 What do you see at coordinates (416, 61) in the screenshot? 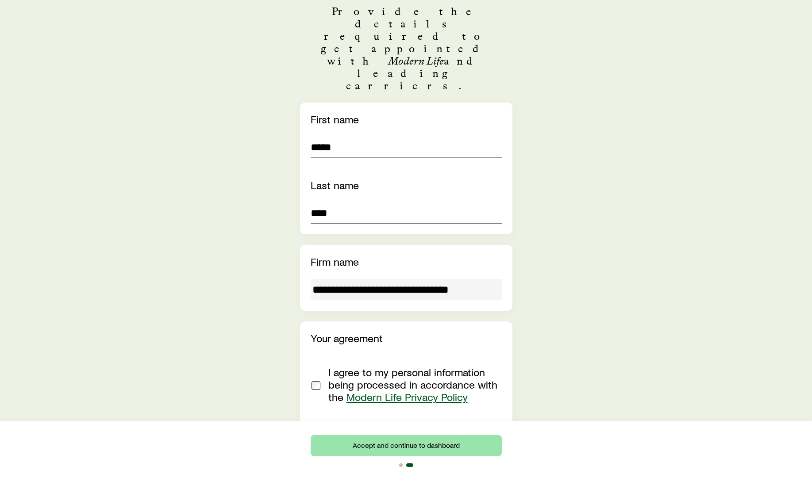
I see `em: Modern Life` at bounding box center [416, 61].